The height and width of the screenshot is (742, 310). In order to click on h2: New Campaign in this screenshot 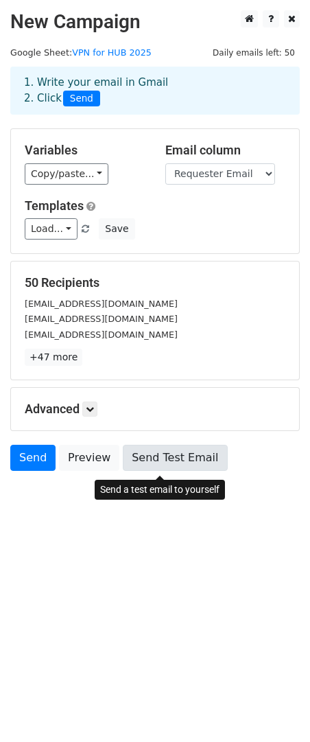, I will do `click(155, 22)`.